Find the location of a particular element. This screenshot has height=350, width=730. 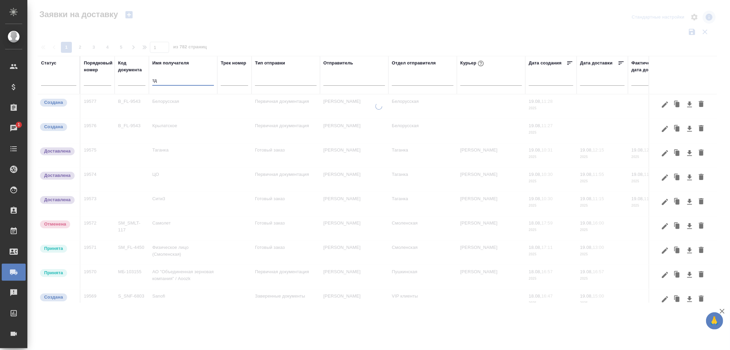

div: Дата доставки is located at coordinates (597, 63).